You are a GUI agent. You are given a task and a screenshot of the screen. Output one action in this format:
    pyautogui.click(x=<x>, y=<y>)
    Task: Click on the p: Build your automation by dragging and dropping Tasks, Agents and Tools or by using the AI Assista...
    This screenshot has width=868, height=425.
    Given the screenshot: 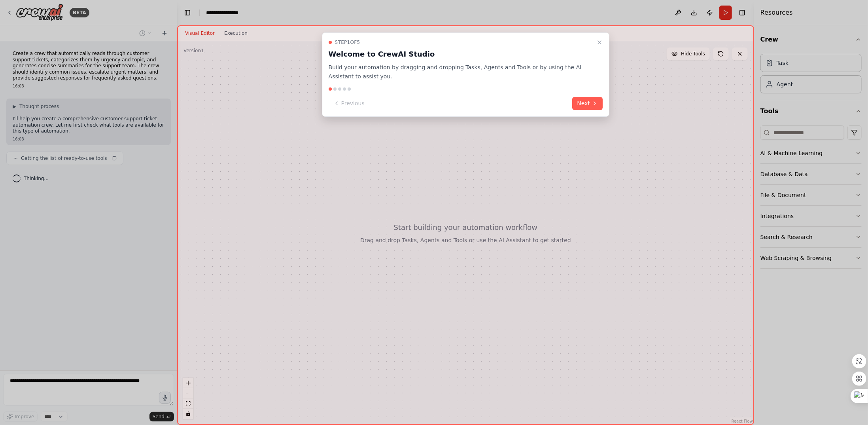 What is the action you would take?
    pyautogui.click(x=461, y=72)
    